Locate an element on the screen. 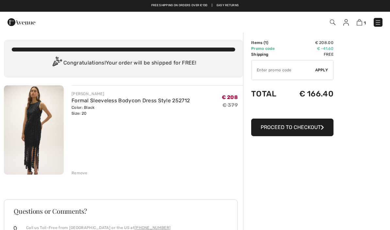 The image size is (390, 230). span: € 208 is located at coordinates (230, 97).